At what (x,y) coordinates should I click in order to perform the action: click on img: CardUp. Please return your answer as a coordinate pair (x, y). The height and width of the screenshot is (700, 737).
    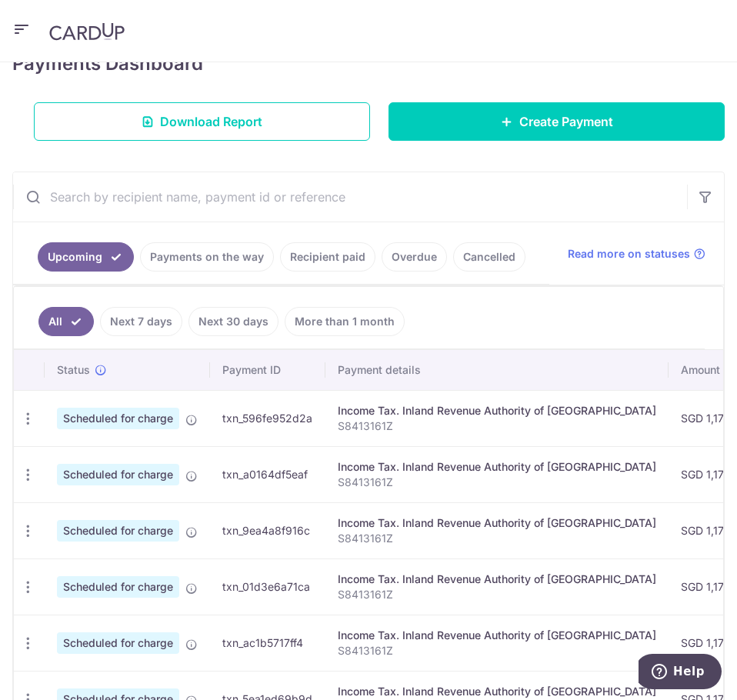
    Looking at the image, I should click on (87, 31).